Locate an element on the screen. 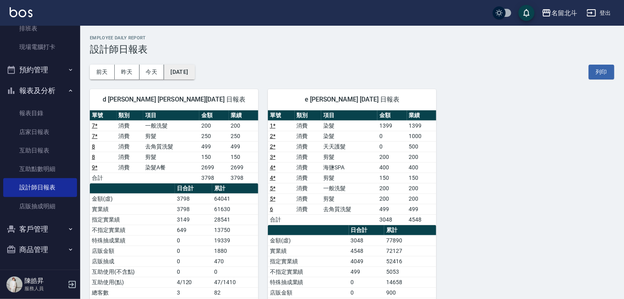 This screenshot has height=299, width=624. button: 名留北斗 is located at coordinates (559, 13).